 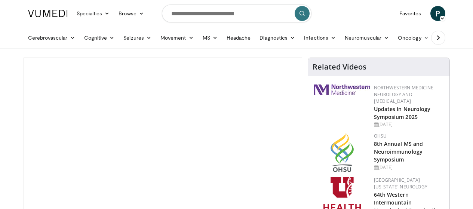 What do you see at coordinates (137, 38) in the screenshot?
I see `a: Seizures` at bounding box center [137, 38].